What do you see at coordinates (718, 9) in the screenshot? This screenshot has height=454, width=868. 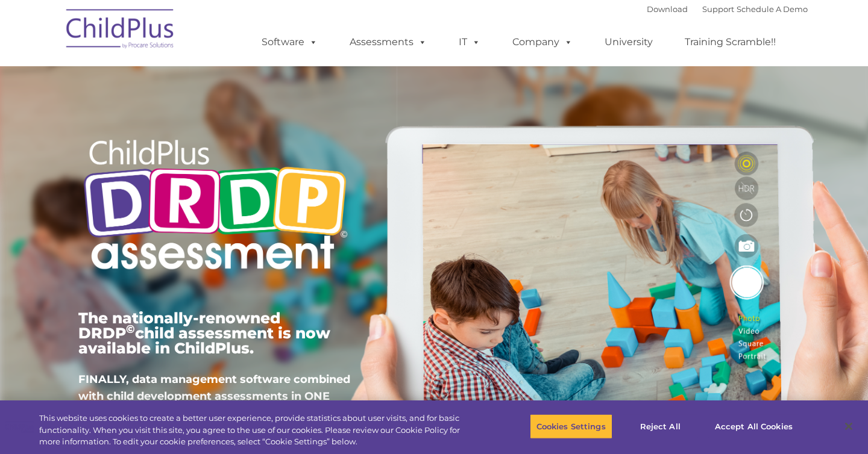 I see `a: Support` at bounding box center [718, 9].